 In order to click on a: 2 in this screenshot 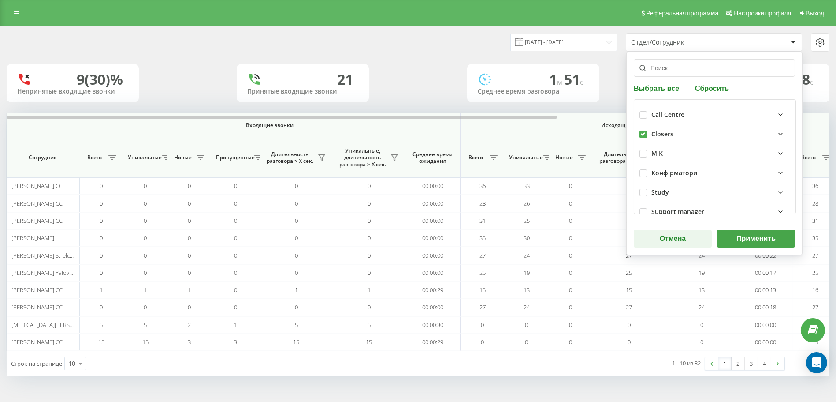, I will do `click(738, 363)`.